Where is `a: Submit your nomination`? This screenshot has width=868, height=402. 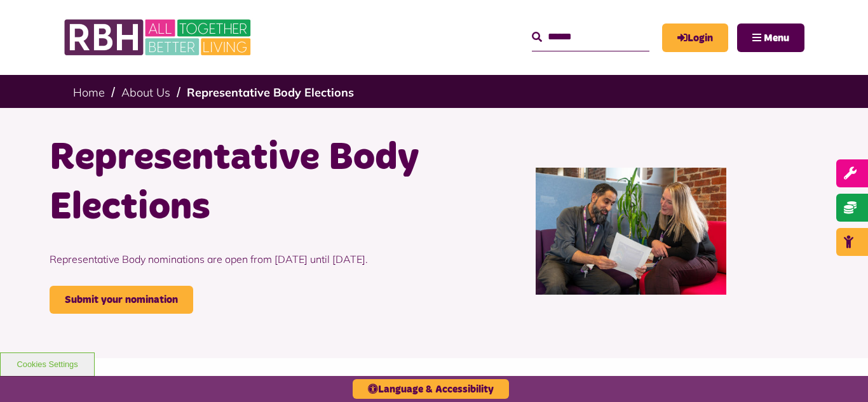 a: Submit your nomination is located at coordinates (121, 300).